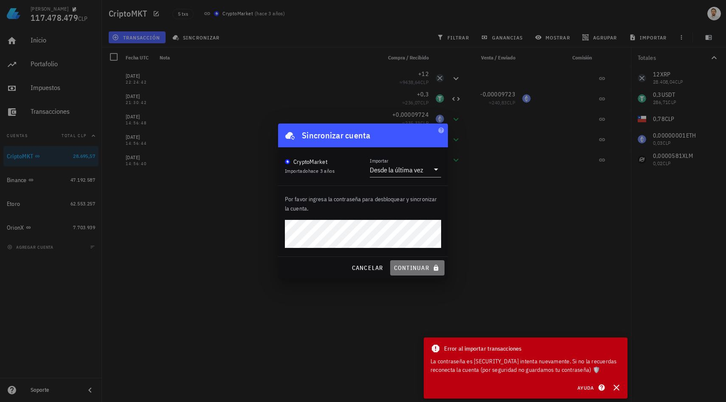 The height and width of the screenshot is (402, 726). I want to click on button: continuar, so click(417, 268).